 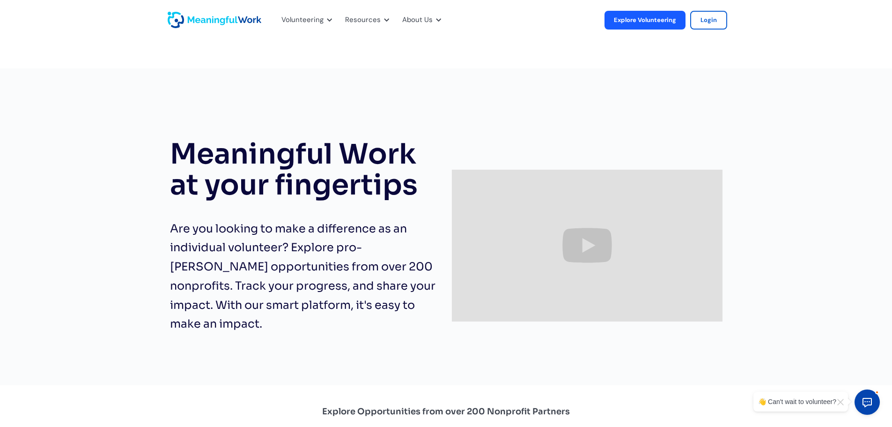 What do you see at coordinates (446, 411) in the screenshot?
I see `div: Explore Opportunities from over 200 Nonprofit Partners` at bounding box center [446, 411].